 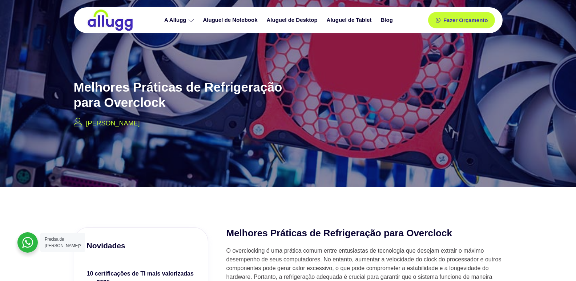 I want to click on div: Widget de chat, so click(x=510, y=234).